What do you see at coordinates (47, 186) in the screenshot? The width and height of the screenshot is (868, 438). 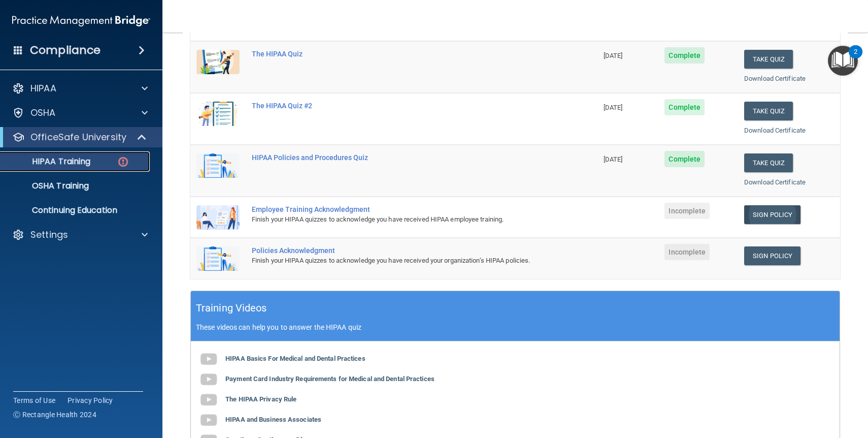 I see `p: OSHA Training` at bounding box center [47, 186].